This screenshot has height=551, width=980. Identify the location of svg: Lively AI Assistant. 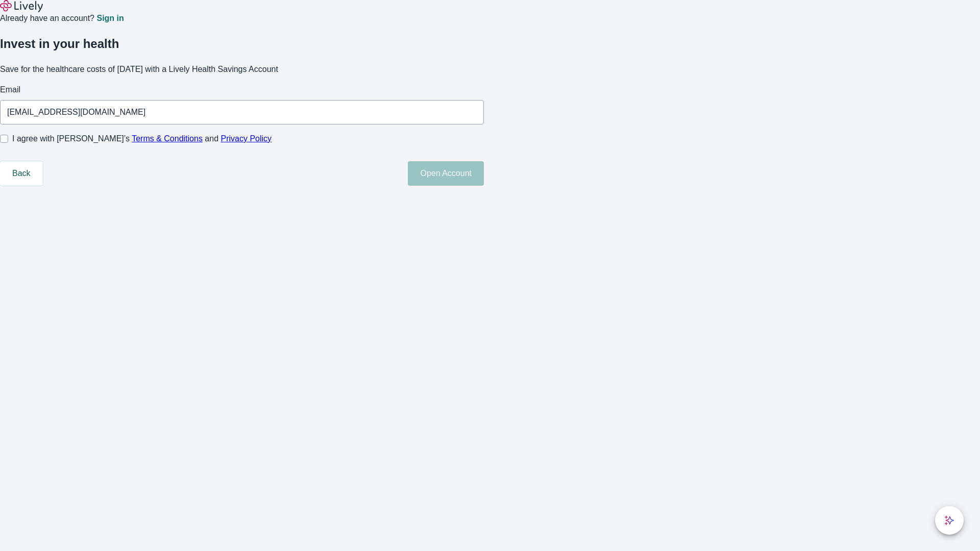
(949, 521).